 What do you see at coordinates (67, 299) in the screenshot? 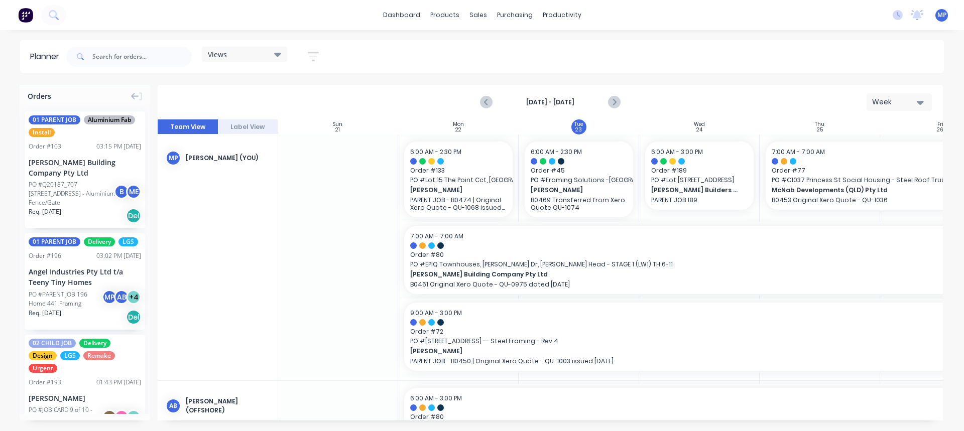
I see `div: PO #PARENT JOB 196 Home 441 Framing` at bounding box center [67, 299].